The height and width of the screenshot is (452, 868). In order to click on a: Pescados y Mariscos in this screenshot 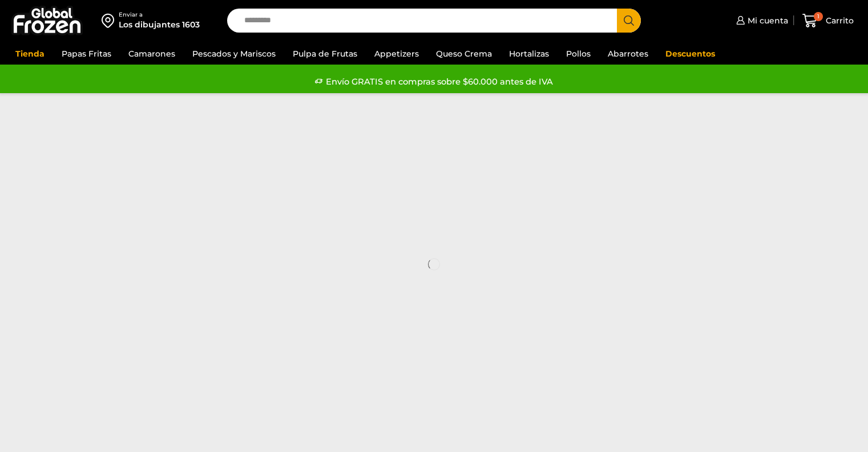, I will do `click(235, 54)`.